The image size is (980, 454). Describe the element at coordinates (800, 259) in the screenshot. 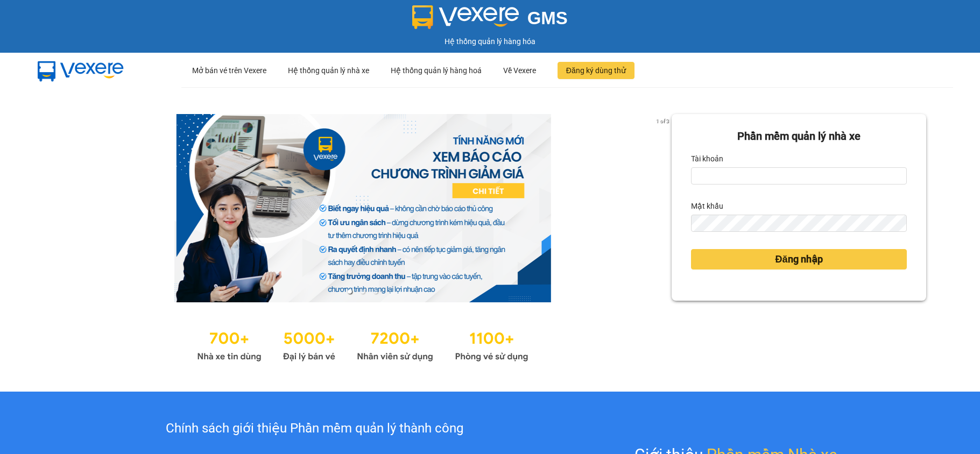

I see `span: Đăng nhập` at that location.